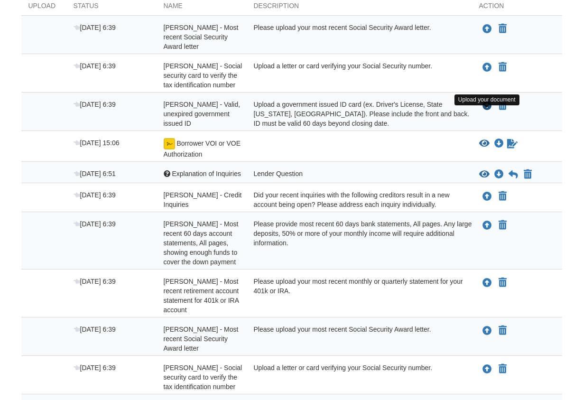  Describe the element at coordinates (502, 67) in the screenshot. I see `button: Declare BANESSA DOMINQUEZ - Social security card to verify the tax identification number not appl...` at that location.